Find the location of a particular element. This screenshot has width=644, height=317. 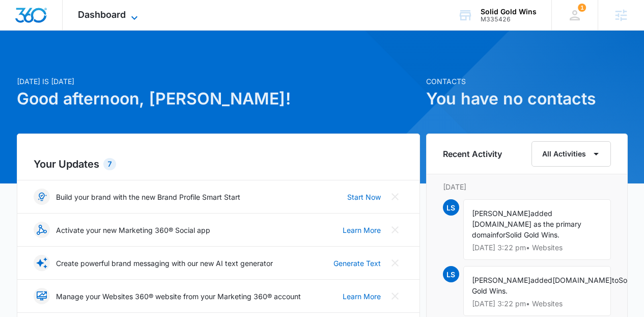

div: notifications count is located at coordinates (582, 7).